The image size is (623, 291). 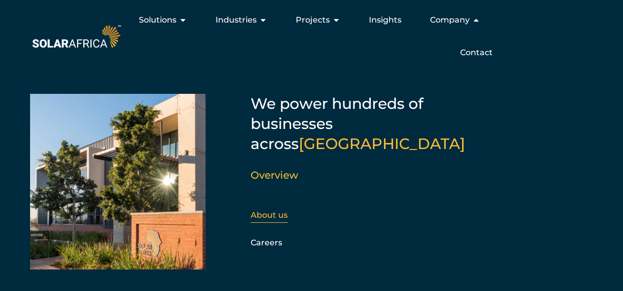 What do you see at coordinates (449, 20) in the screenshot?
I see `span: Company` at bounding box center [449, 20].